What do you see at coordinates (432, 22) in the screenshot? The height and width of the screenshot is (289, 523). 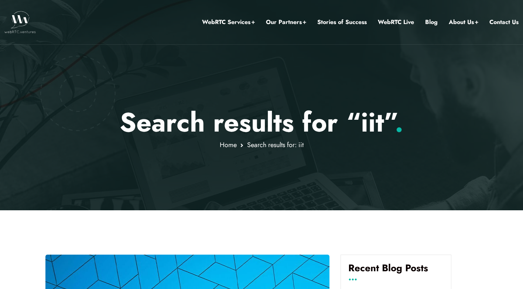 I see `a: Blog` at bounding box center [432, 22].